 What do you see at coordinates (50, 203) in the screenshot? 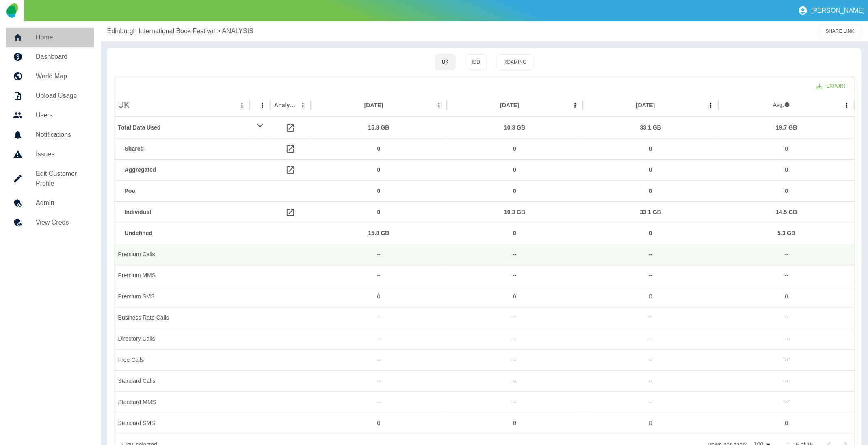
I see `a: Admin` at bounding box center [50, 203].